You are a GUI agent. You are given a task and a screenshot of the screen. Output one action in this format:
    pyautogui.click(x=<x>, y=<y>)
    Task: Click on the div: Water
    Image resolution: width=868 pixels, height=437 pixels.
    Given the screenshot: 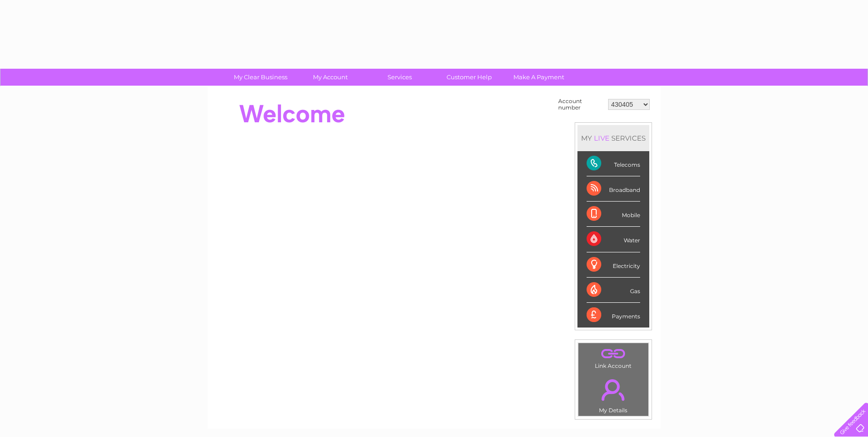 What is the action you would take?
    pyautogui.click(x=614, y=239)
    